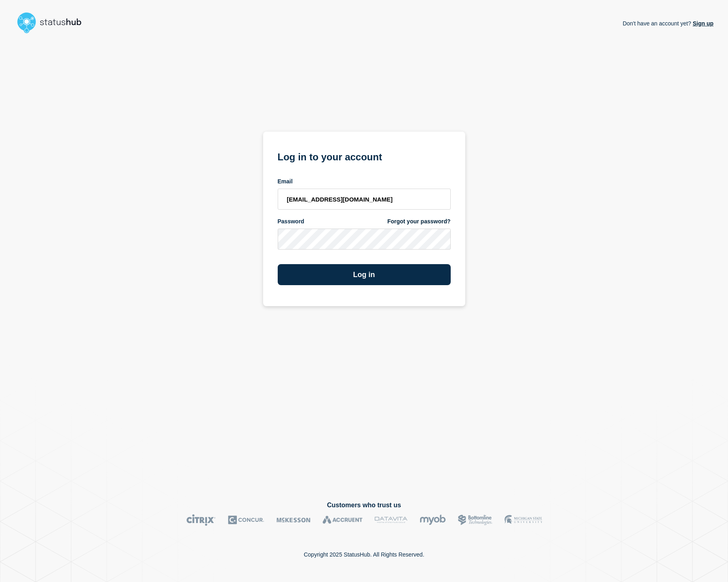 This screenshot has width=728, height=582. What do you see at coordinates (418, 221) in the screenshot?
I see `a: Forgot your password?` at bounding box center [418, 221].